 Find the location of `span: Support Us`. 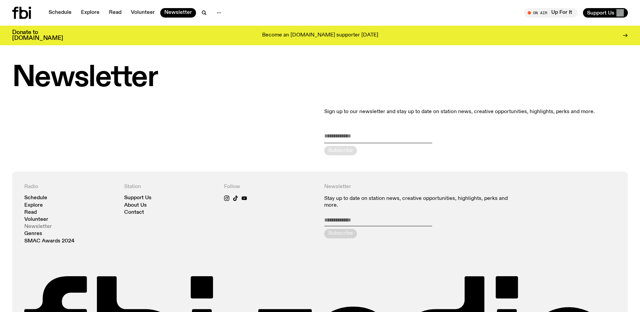

span: Support Us is located at coordinates (600, 13).